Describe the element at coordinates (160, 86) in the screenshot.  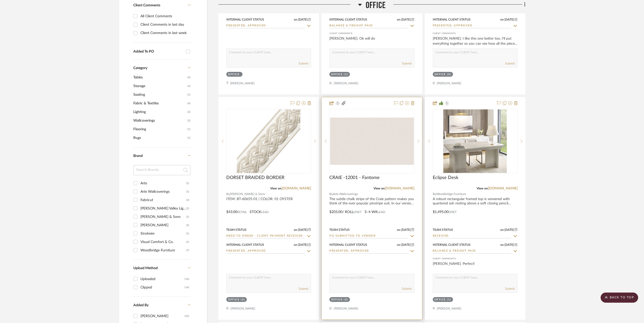
I see `span: Storage` at that location.